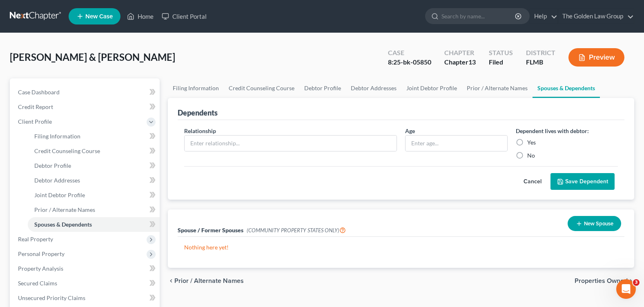 The width and height of the screenshot is (644, 307). Describe the element at coordinates (410, 53) in the screenshot. I see `div: Case` at that location.